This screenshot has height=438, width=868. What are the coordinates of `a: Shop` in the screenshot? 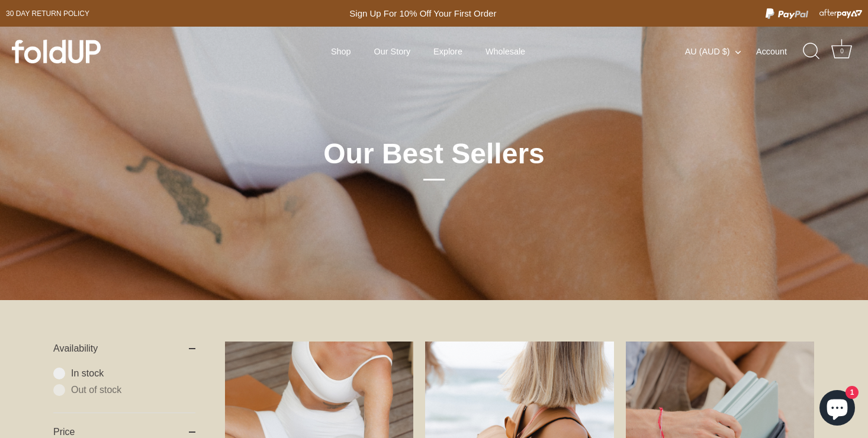 It's located at (341, 51).